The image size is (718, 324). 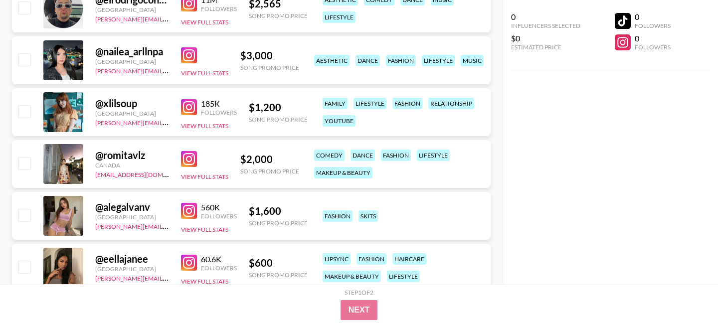 I want to click on button: Next, so click(x=359, y=310).